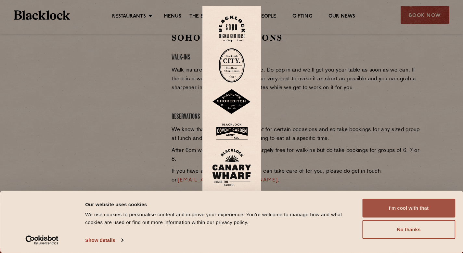  I want to click on img: BLA_1470_CoventGarden_Website_Solid.svg, so click(232, 131).